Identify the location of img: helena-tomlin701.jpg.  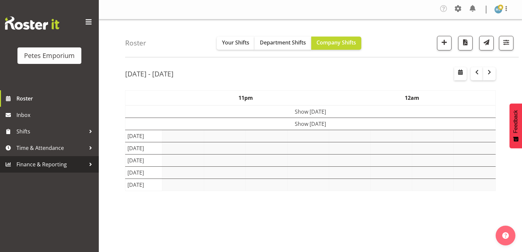
(498, 10).